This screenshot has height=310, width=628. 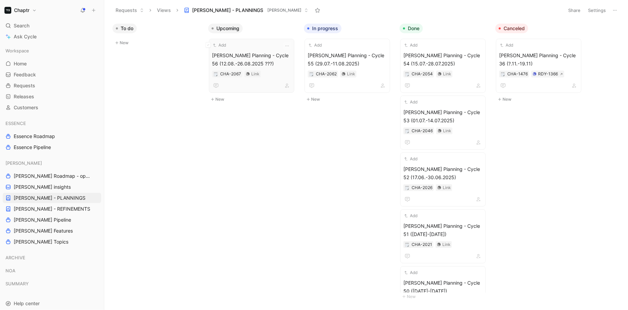 What do you see at coordinates (25, 37) in the screenshot?
I see `span: Ask Cycle` at bounding box center [25, 37].